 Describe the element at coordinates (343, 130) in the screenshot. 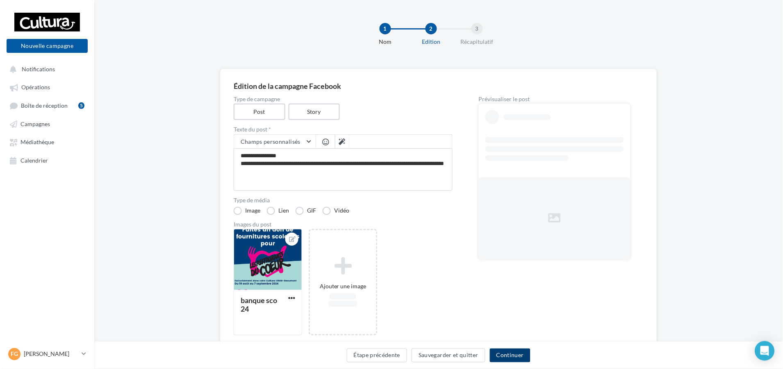

I see `label: Texte du post *` at that location.